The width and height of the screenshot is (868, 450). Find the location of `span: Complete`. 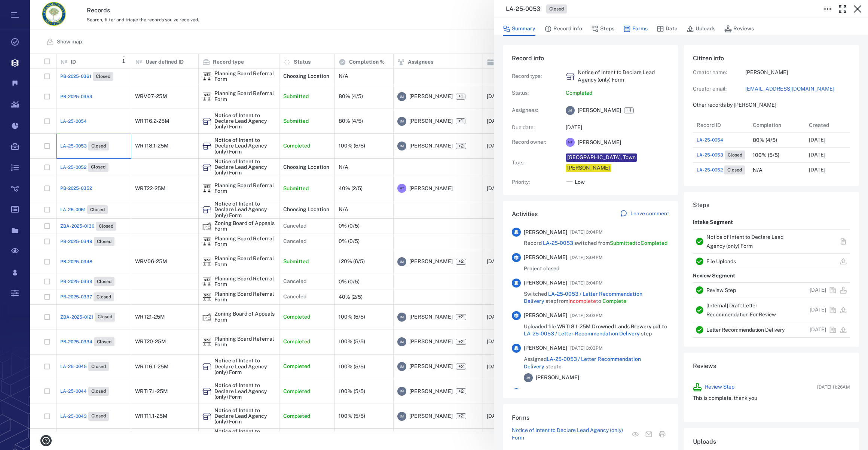

span: Complete is located at coordinates (615, 301).